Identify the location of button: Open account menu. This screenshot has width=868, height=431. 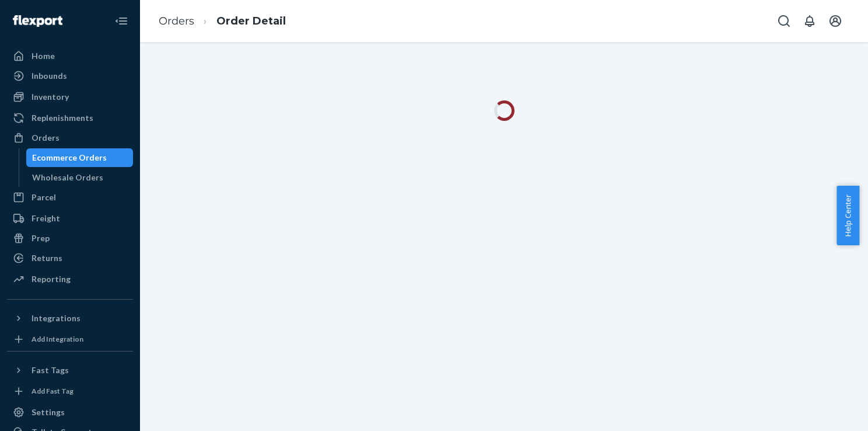
(835, 21).